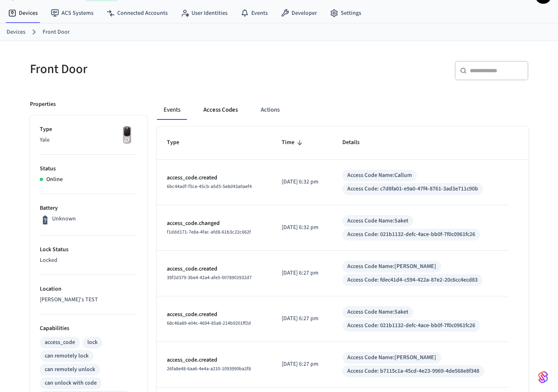  What do you see at coordinates (89, 208) in the screenshot?
I see `p: Battery` at bounding box center [89, 208].